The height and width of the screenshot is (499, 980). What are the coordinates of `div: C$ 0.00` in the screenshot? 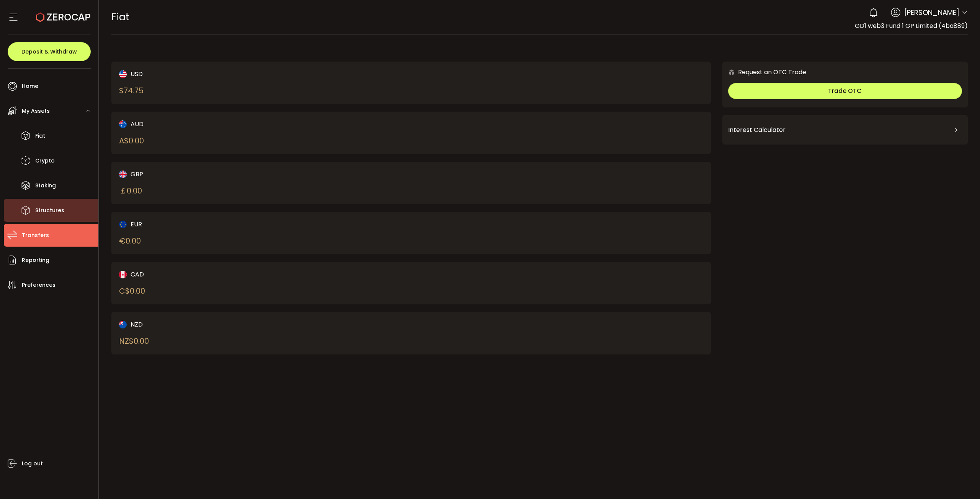 It's located at (132, 291).